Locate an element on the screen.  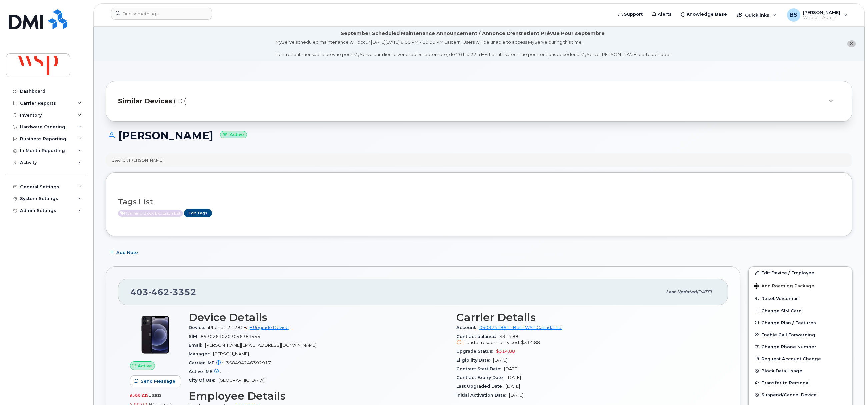
span: City Of Use is located at coordinates (203, 380).